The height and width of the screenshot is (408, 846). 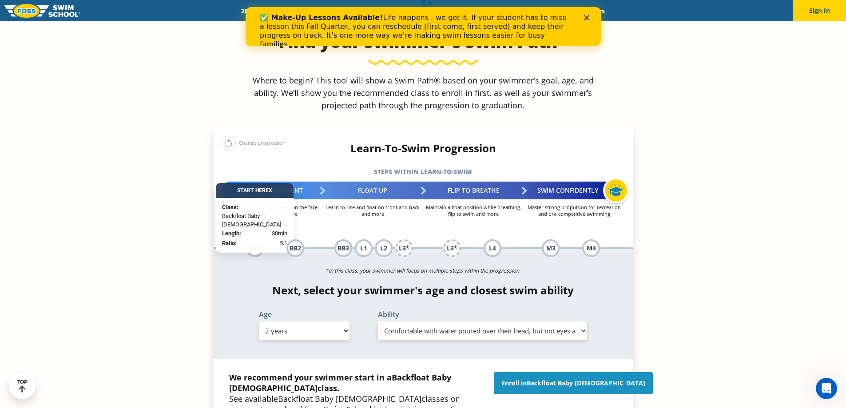 What do you see at coordinates (561, 11) in the screenshot?
I see `a: Blog` at bounding box center [561, 11].